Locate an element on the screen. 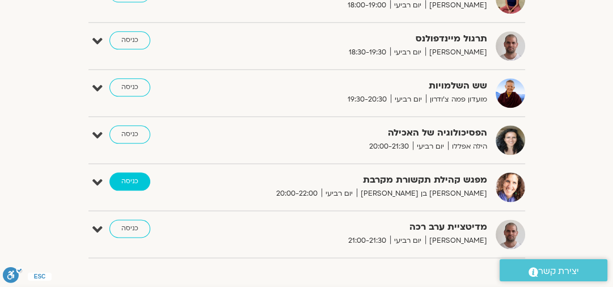 This screenshot has width=613, height=287. span: 20:00-21:30 is located at coordinates (389, 146).